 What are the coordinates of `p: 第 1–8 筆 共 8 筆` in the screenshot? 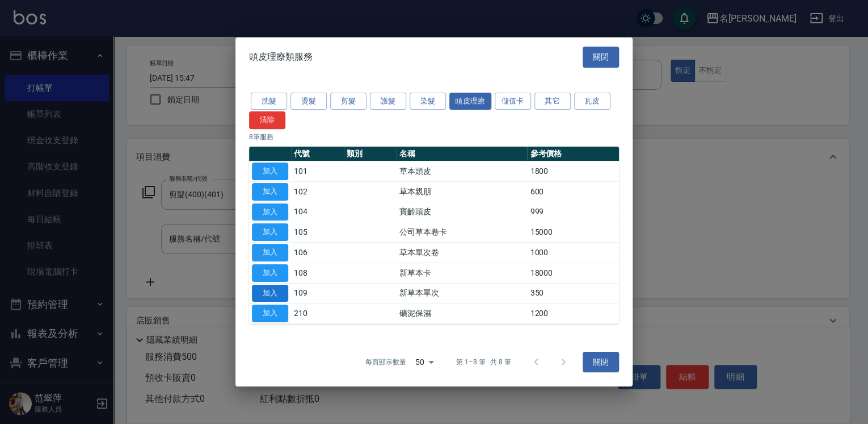 It's located at (483, 362).